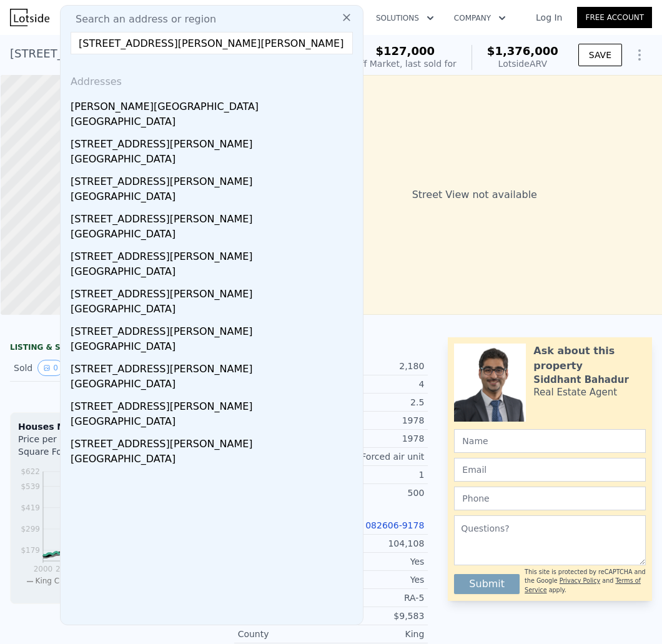 The image size is (662, 644). I want to click on tspan: $299, so click(30, 529).